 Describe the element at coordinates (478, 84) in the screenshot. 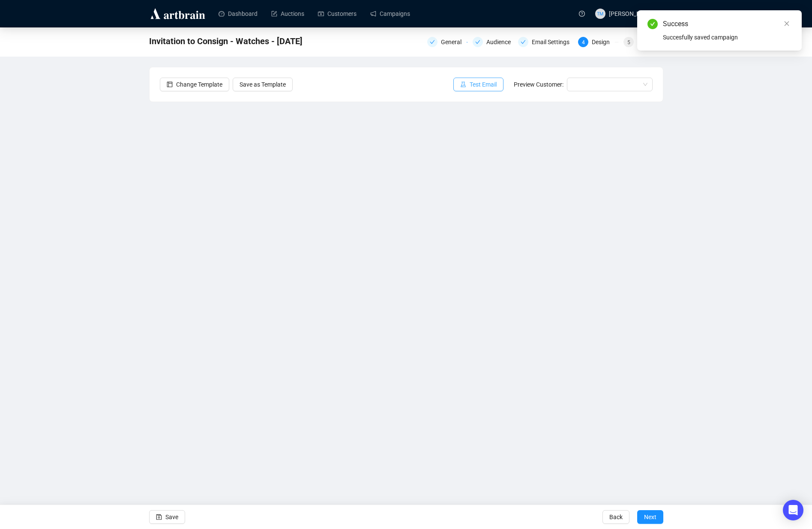

I see `button: Test Email` at that location.